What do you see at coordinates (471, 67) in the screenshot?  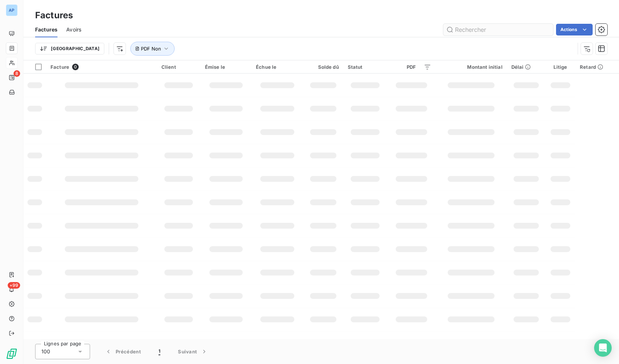 I see `div: Montant initial` at bounding box center [471, 67].